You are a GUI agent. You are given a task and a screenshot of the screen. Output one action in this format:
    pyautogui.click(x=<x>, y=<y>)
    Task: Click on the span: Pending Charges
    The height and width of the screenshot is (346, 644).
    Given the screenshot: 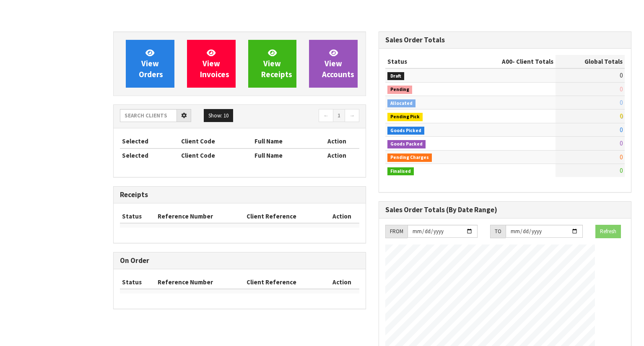 What is the action you would take?
    pyautogui.click(x=410, y=158)
    